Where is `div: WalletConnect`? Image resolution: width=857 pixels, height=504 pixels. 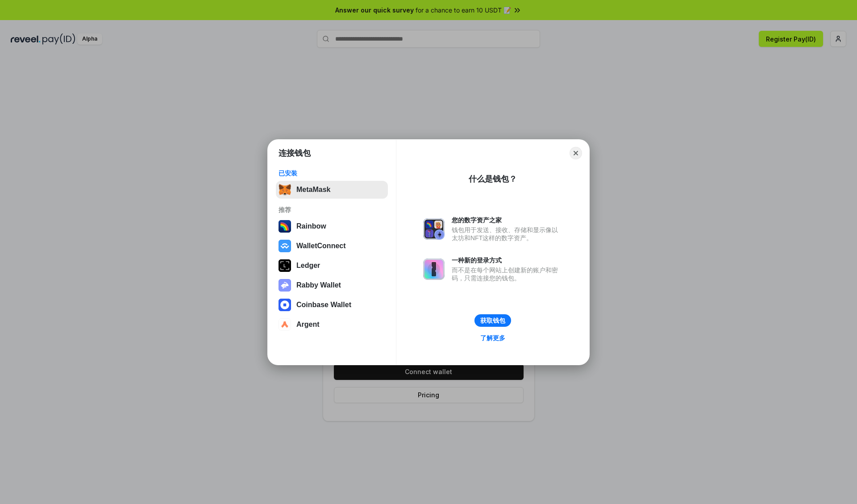
div: WalletConnect is located at coordinates (321, 246).